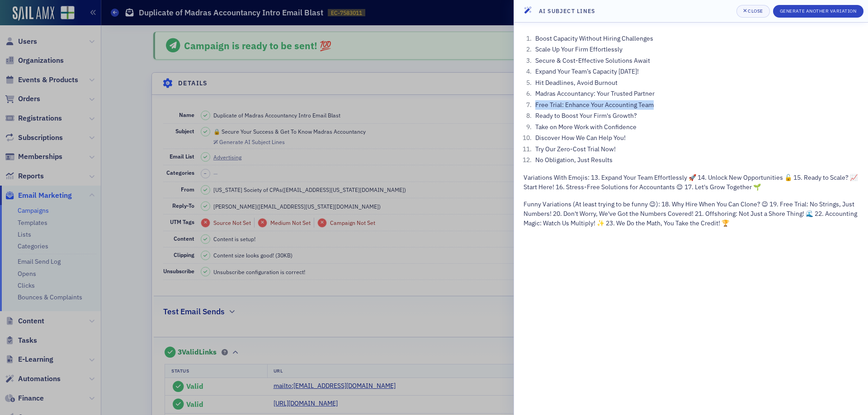  What do you see at coordinates (753, 11) in the screenshot?
I see `button: Close` at bounding box center [753, 11].